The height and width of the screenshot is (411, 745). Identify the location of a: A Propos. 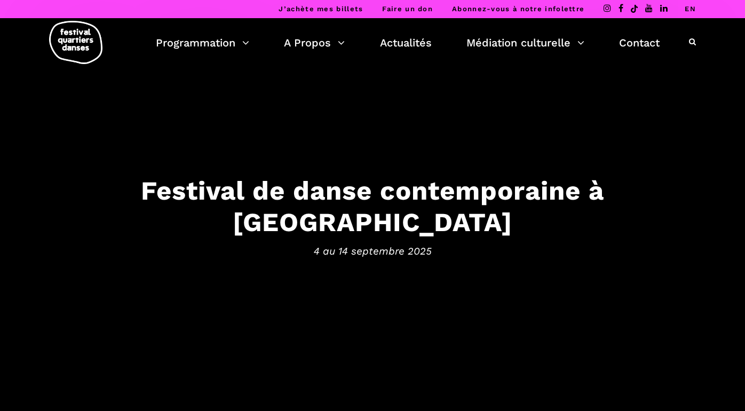
(314, 43).